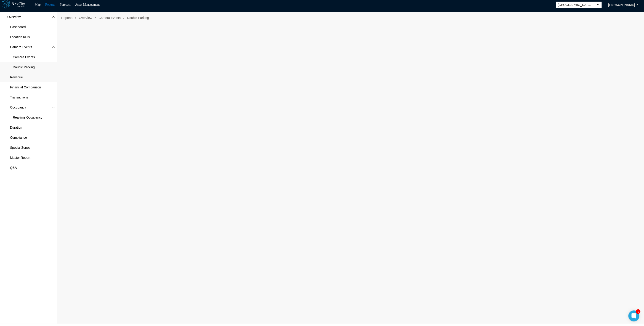  What do you see at coordinates (17, 77) in the screenshot?
I see `span: Revenue` at bounding box center [17, 77].